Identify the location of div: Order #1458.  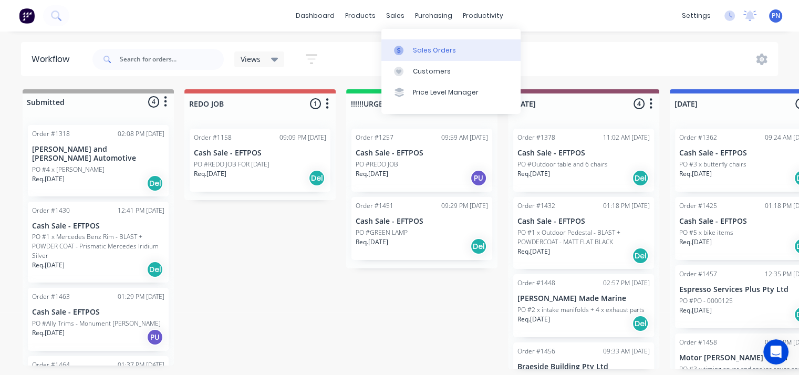
(698, 342).